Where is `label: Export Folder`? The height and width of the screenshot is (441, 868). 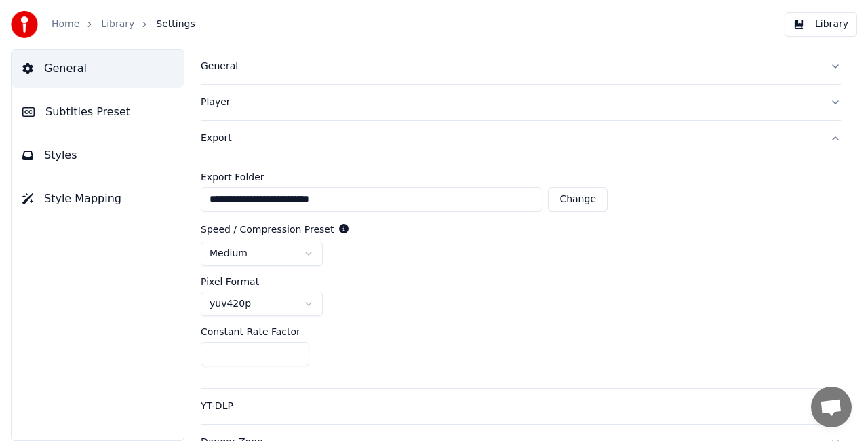
label: Export Folder is located at coordinates (404, 177).